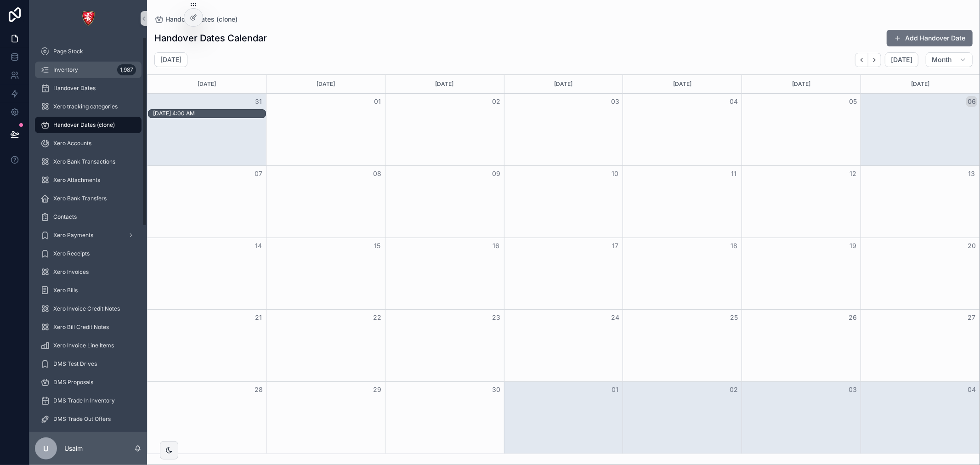 Image resolution: width=980 pixels, height=465 pixels. I want to click on h1: Handover Dates Calendar, so click(211, 38).